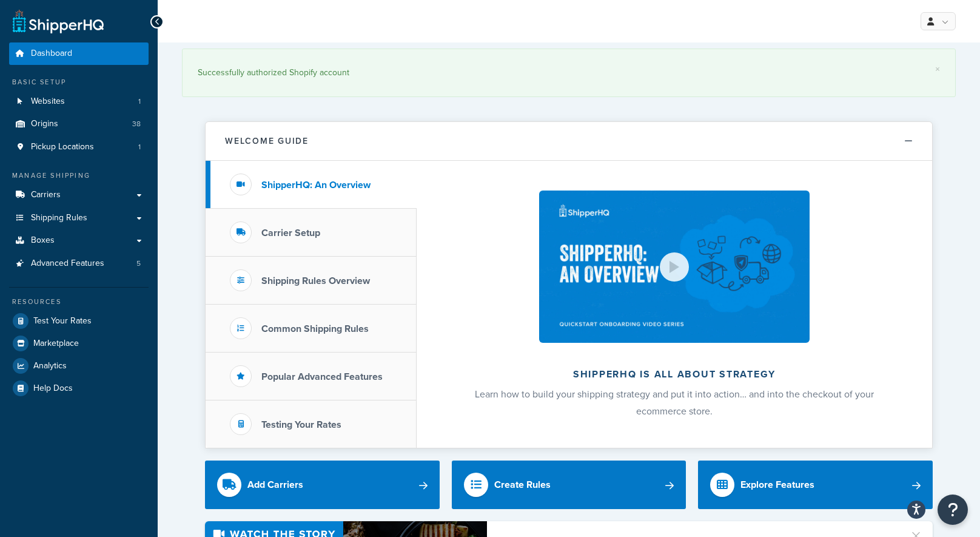 This screenshot has width=980, height=537. I want to click on li: Analytics, so click(79, 366).